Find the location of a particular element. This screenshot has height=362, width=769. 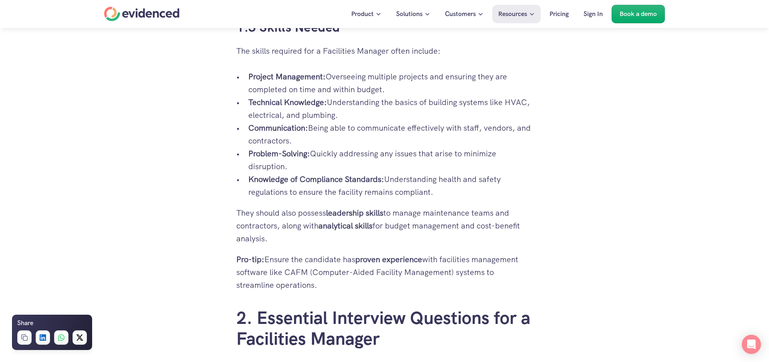

p: Quickly addressing any issues that arise to minimize disruption. is located at coordinates (391, 160).